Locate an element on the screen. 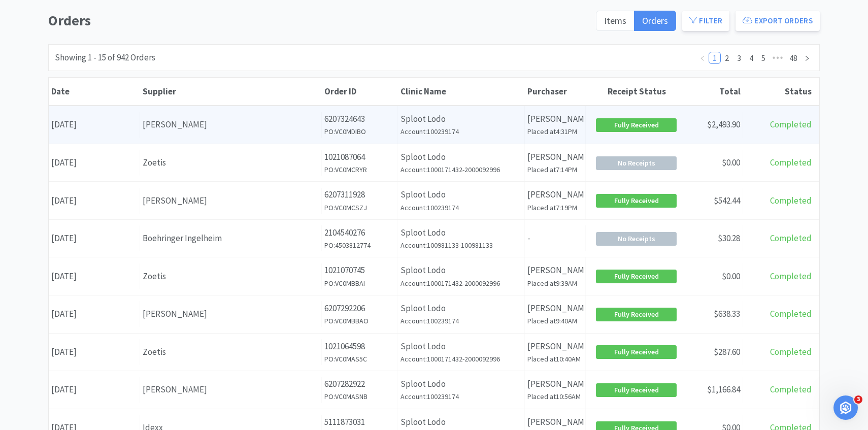  li: 2 is located at coordinates (727, 58).